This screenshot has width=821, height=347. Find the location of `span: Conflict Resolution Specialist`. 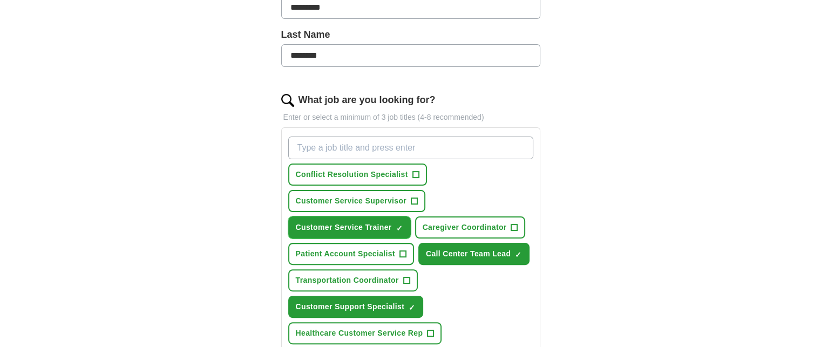

span: Conflict Resolution Specialist is located at coordinates (352, 174).